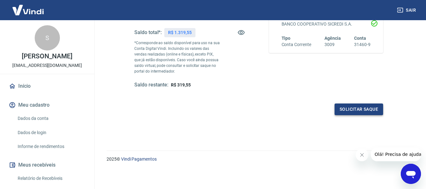 This screenshot has width=426, height=189. Describe the element at coordinates (51, 178) in the screenshot. I see `a: Relatório de Recebíveis` at that location.